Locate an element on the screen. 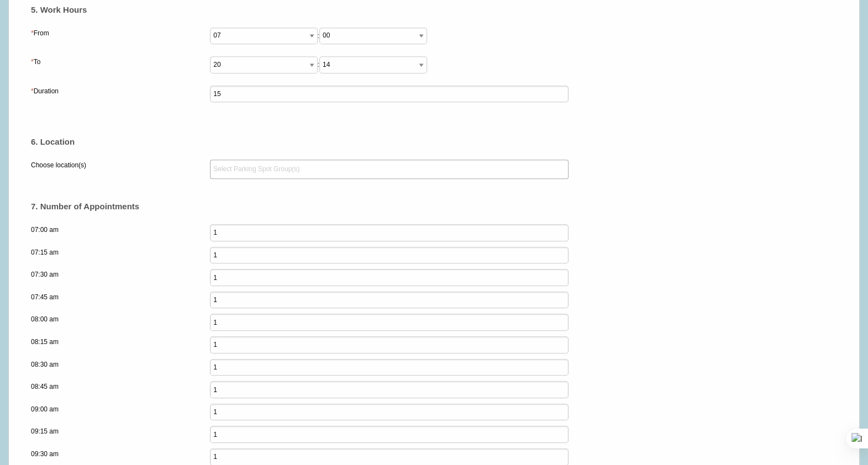 This screenshot has height=465, width=868. label: 07:45 am is located at coordinates (121, 298).